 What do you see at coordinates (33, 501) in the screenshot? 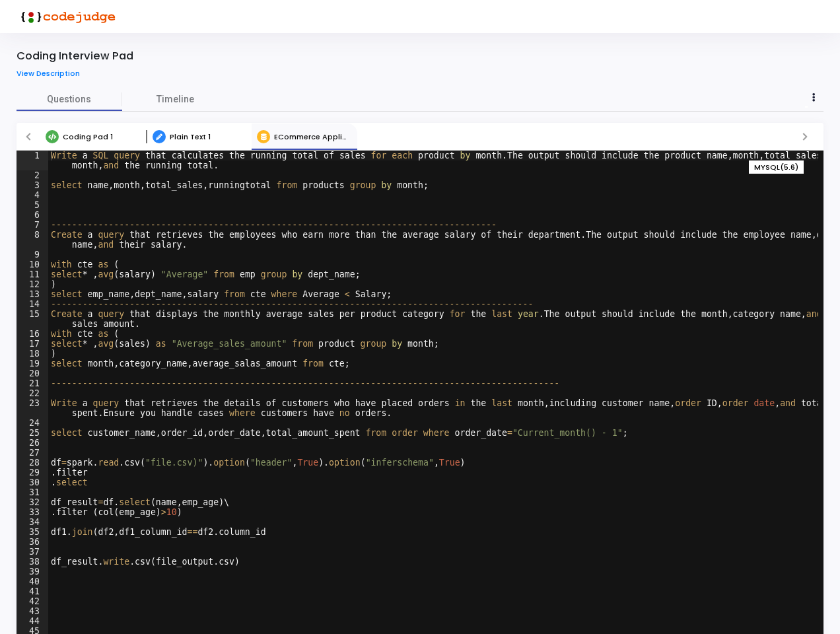
I see `div: 32` at bounding box center [33, 501].